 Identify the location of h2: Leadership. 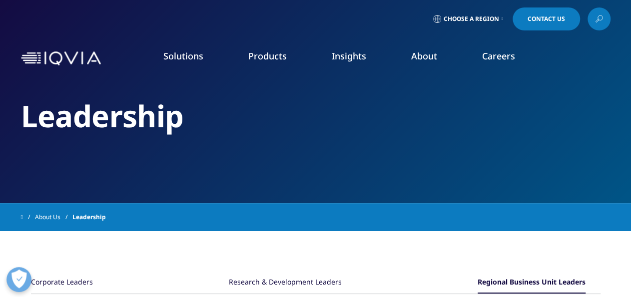
(316, 116).